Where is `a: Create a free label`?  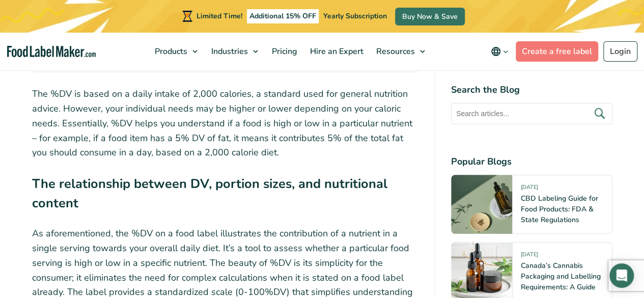
a: Create a free label is located at coordinates (557, 51).